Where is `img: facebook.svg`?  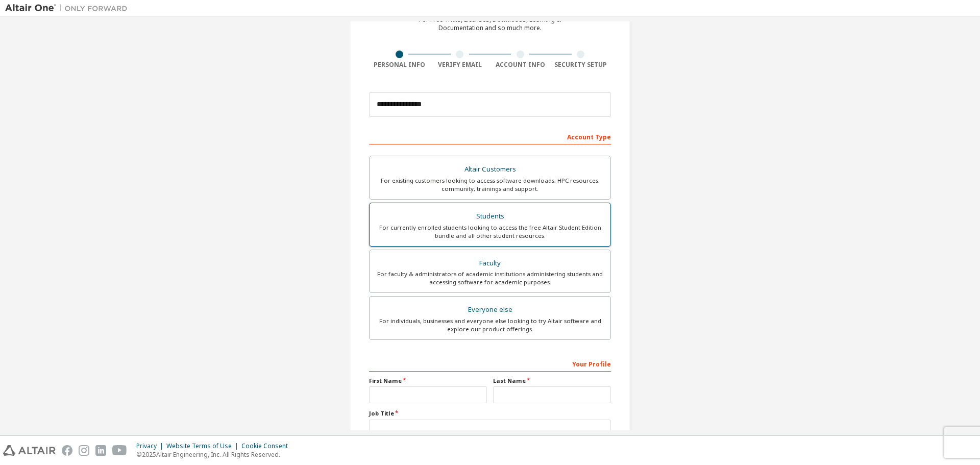
img: facebook.svg is located at coordinates (67, 450).